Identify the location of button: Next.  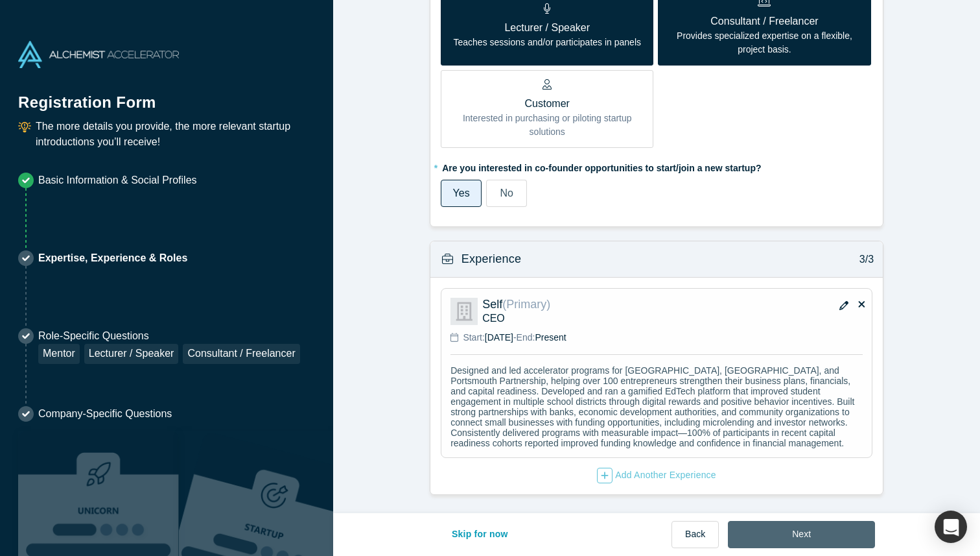
(801, 534).